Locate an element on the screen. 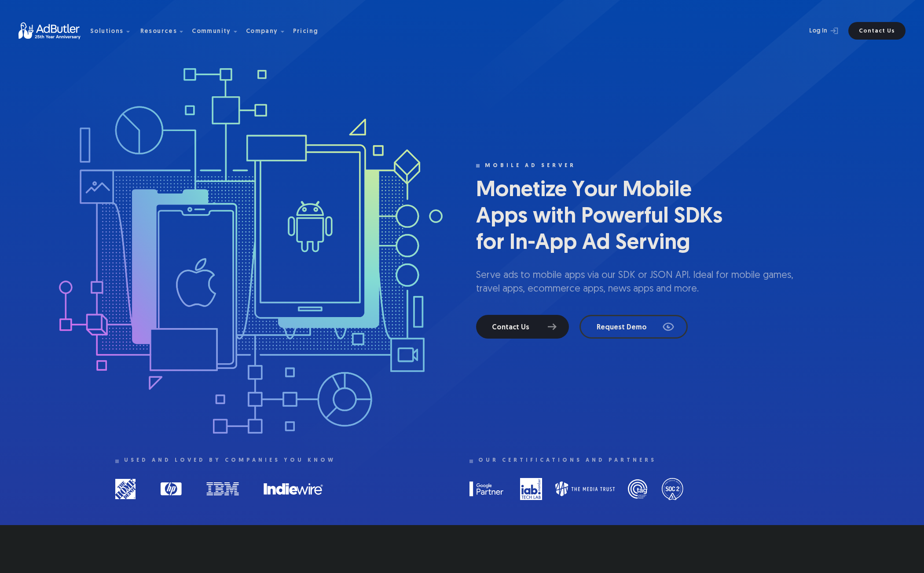  div: Community is located at coordinates (211, 32).